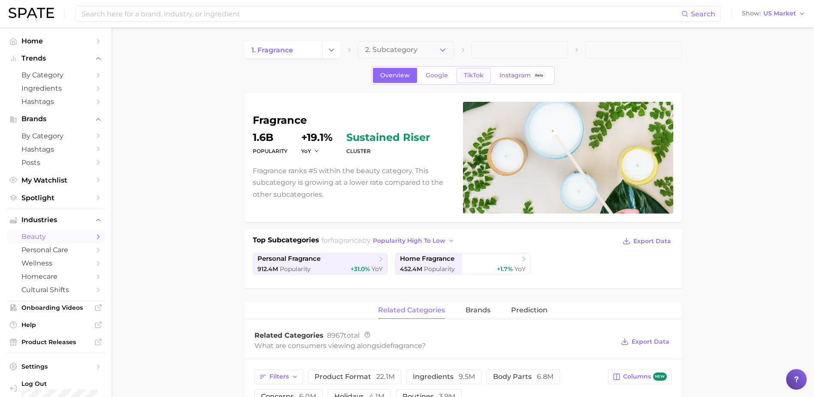  Describe the element at coordinates (56, 58) in the screenshot. I see `span: Trends` at that location.